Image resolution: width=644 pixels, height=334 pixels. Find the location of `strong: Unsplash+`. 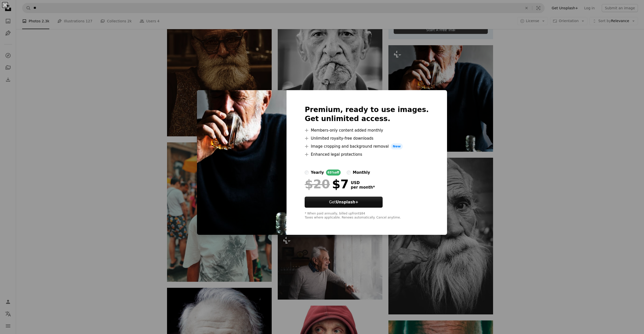

strong: Unsplash+ is located at coordinates (347, 203).